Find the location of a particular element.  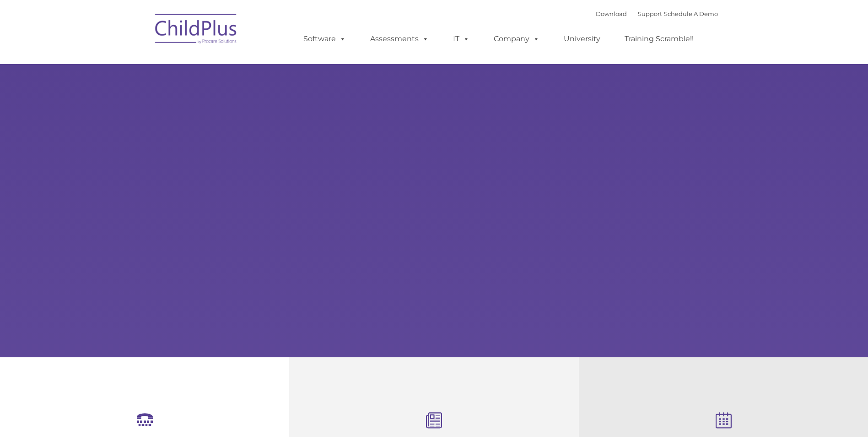

a: Training Scramble!! is located at coordinates (659, 39).